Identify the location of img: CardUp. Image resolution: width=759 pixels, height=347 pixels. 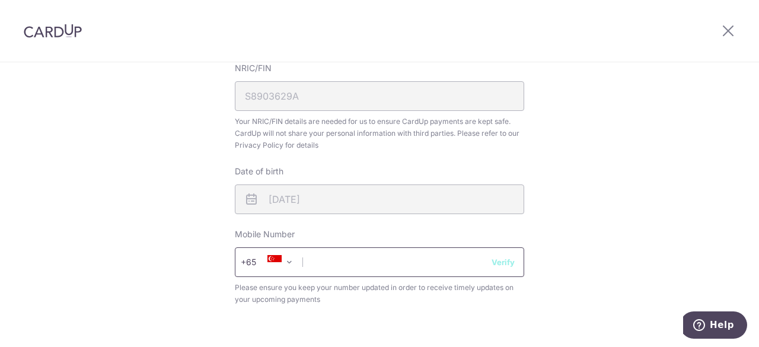
(53, 31).